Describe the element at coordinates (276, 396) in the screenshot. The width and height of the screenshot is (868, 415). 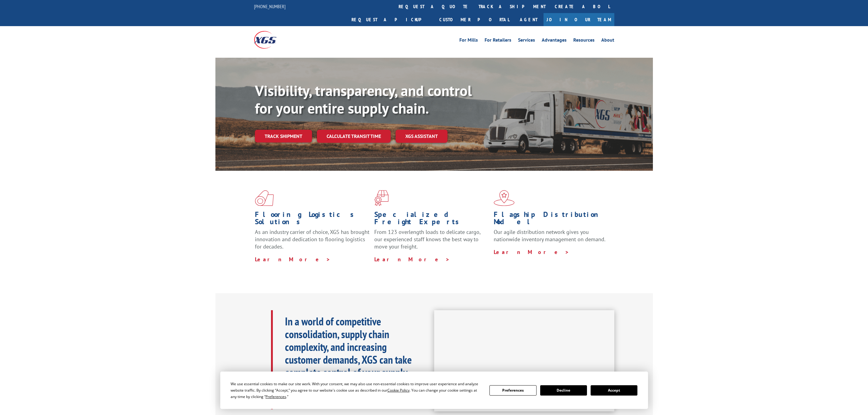
I see `span: Preferences` at that location.